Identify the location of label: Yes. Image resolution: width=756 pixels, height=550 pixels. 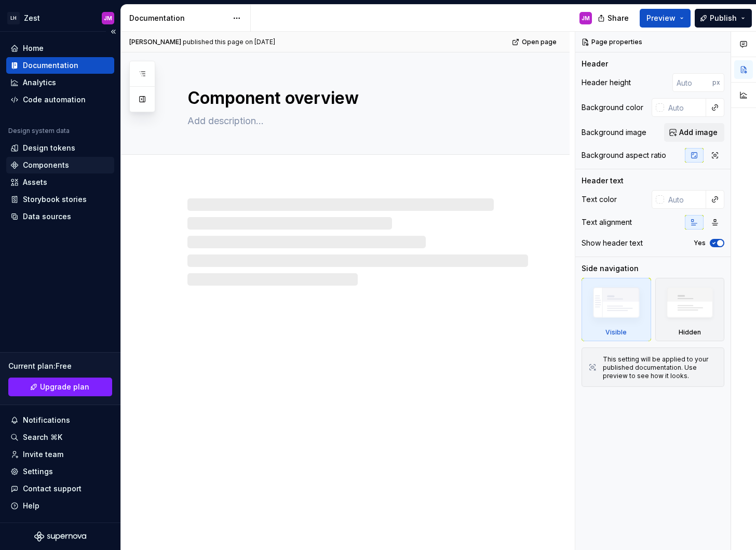
(700, 243).